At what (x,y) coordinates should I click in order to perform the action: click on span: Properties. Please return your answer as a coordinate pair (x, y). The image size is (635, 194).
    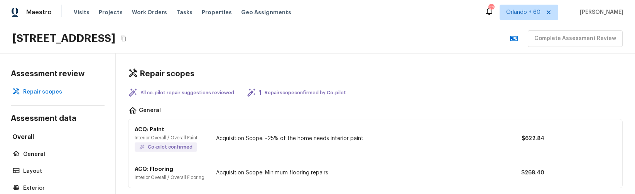
    Looking at the image, I should click on (217, 12).